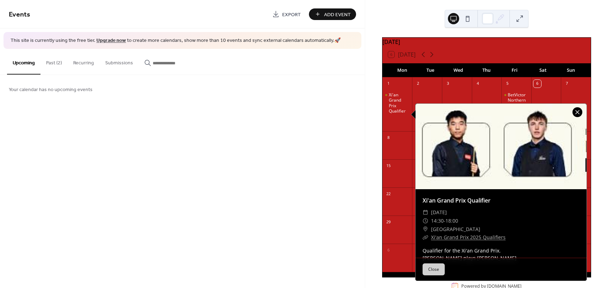  Describe the element at coordinates (333, 14) in the screenshot. I see `button: Add Event` at that location.